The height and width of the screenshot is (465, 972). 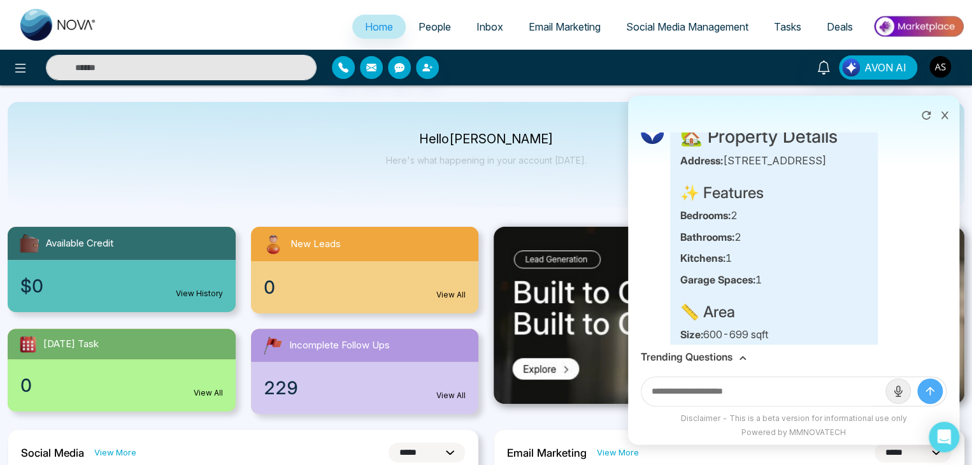 I want to click on img: followUps.svg, so click(x=273, y=345).